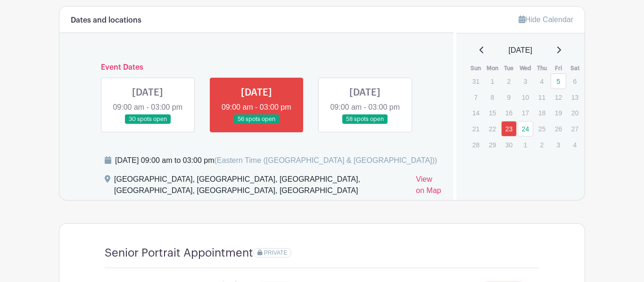 This screenshot has height=282, width=644. What do you see at coordinates (492, 113) in the screenshot?
I see `p: 15` at bounding box center [492, 113].